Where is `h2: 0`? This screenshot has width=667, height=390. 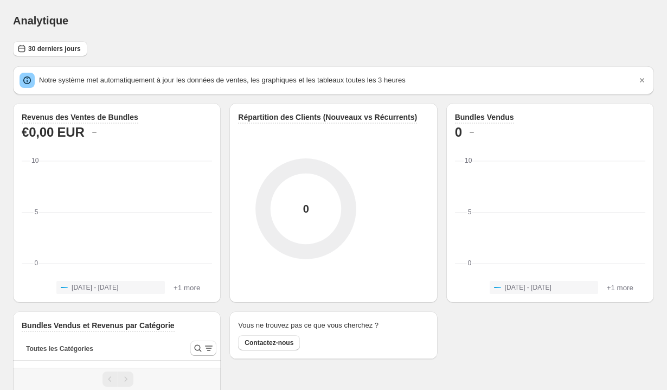
h2: 0 is located at coordinates (459, 132).